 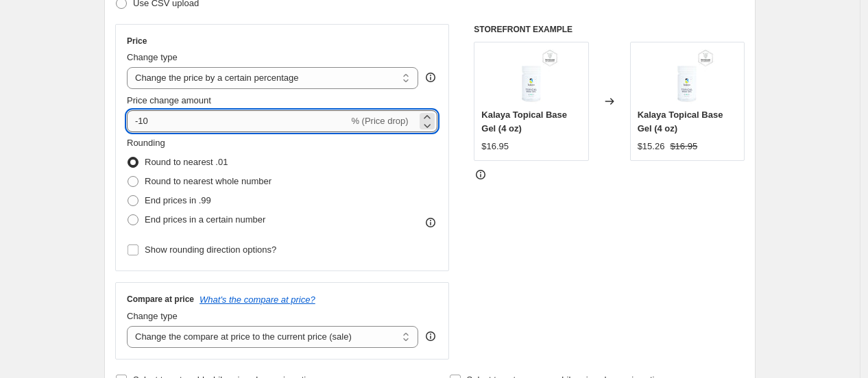 I want to click on span: Round to nearest .01, so click(x=186, y=161).